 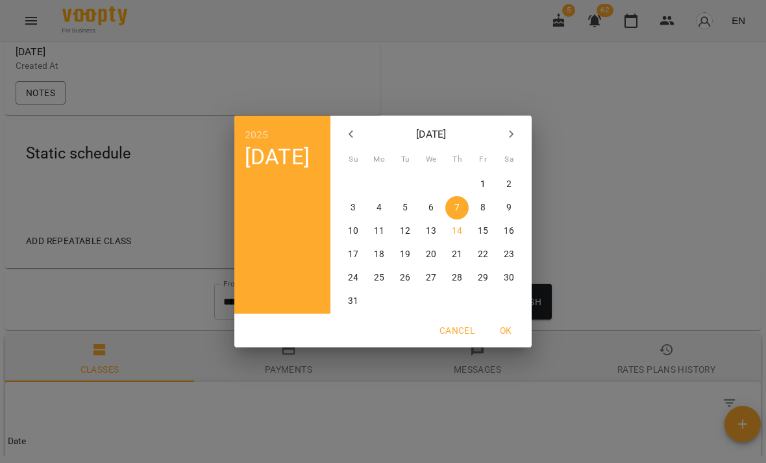 I want to click on p: 5, so click(x=405, y=208).